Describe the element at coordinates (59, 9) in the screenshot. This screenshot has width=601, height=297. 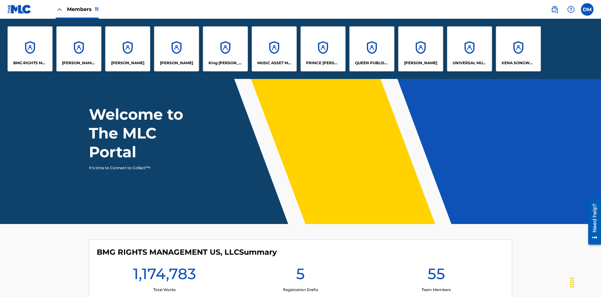
I see `img: Close` at that location.